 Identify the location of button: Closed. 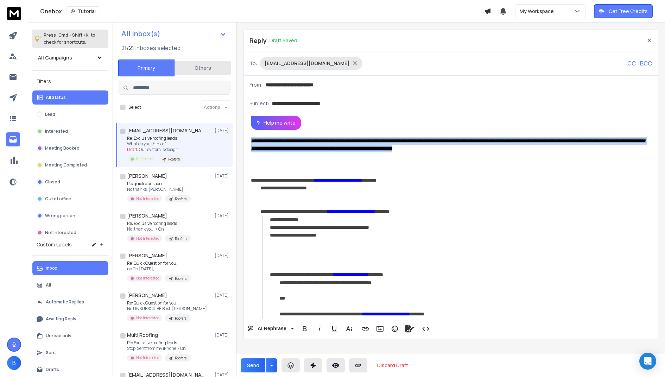
(70, 182).